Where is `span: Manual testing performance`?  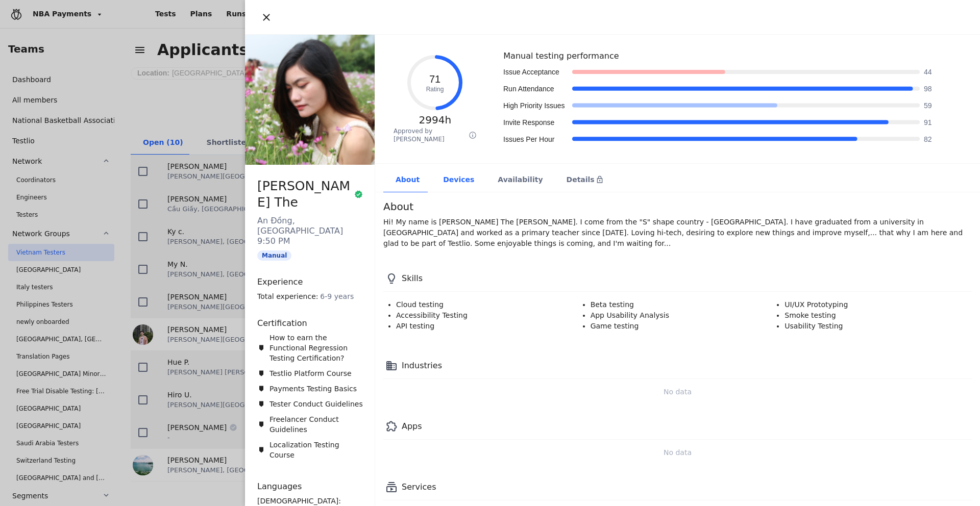 span: Manual testing performance is located at coordinates (560, 56).